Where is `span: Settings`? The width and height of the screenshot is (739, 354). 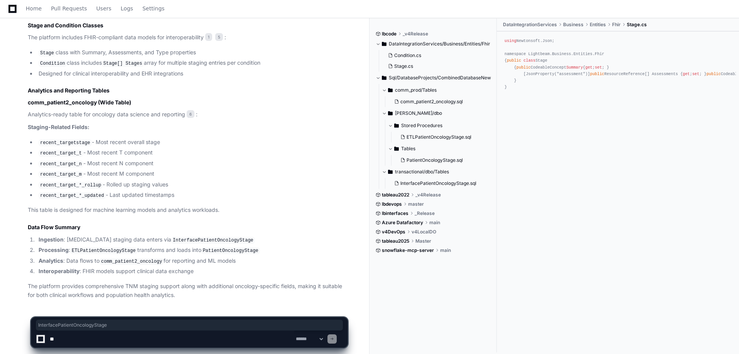 span: Settings is located at coordinates (153, 8).